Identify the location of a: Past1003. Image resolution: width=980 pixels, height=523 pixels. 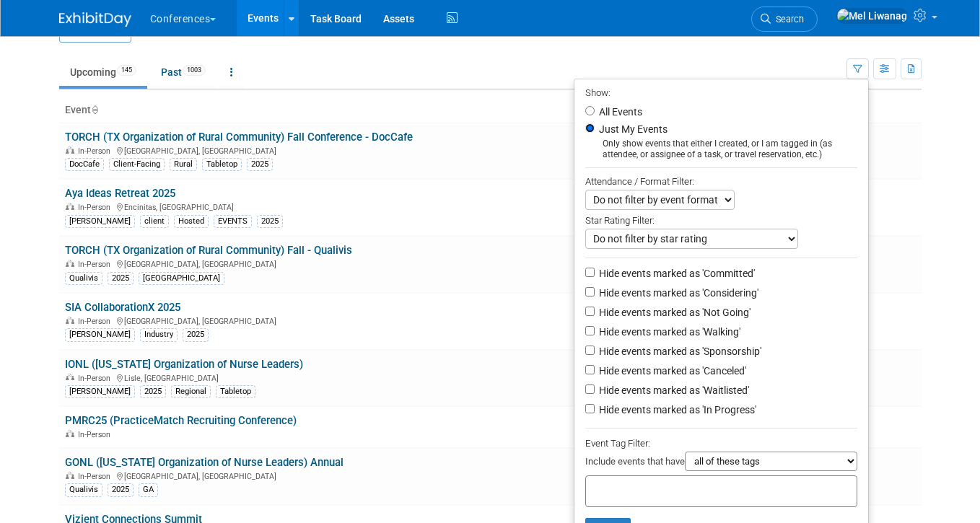
(183, 72).